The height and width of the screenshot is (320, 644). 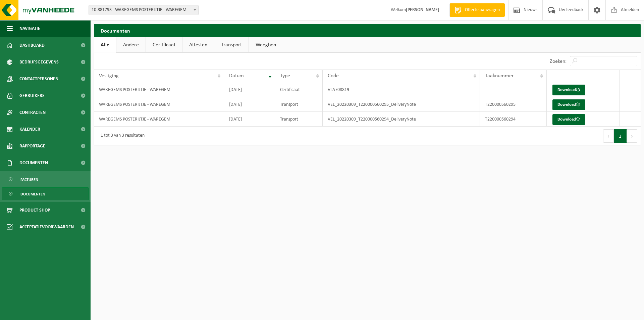 I want to click on span: Type, so click(x=285, y=76).